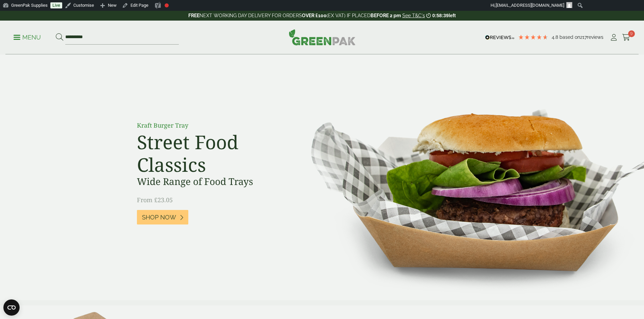 This screenshot has width=644, height=319. I want to click on span: reviews, so click(595, 37).